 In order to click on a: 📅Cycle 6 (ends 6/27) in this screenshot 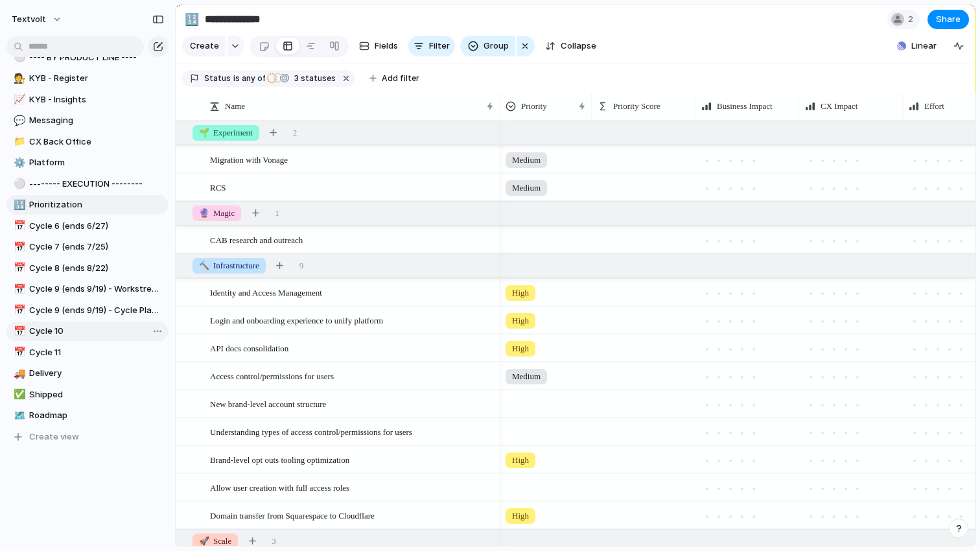, I will do `click(87, 226)`.